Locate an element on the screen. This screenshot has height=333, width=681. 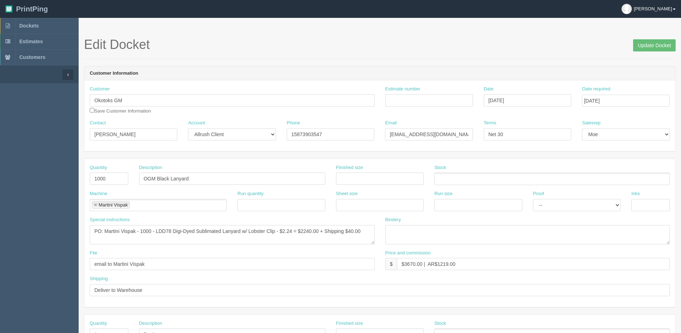
textarea: PO: Martini Vispak - 1000 - LDD78 Digi-Dyed Sublimated Lanyard w/ Lobster Clip - $2.24 = $2240.00... is located at coordinates (232, 235).